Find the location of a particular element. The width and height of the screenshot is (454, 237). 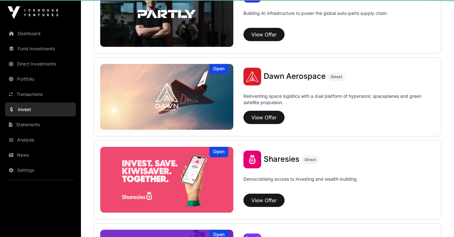

a: Invest is located at coordinates (40, 109).